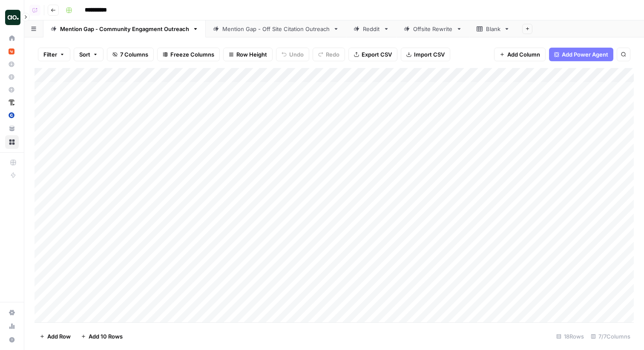  Describe the element at coordinates (297, 54) in the screenshot. I see `span: Undo` at that location.